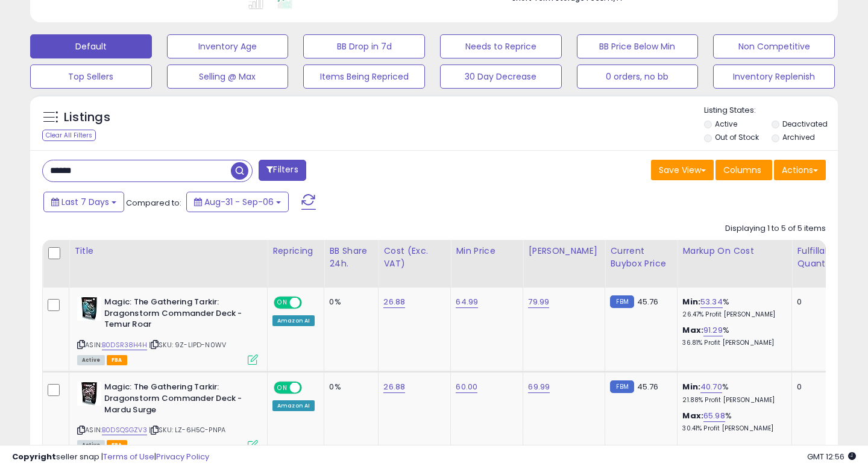  I want to click on a: 79.99, so click(538, 302).